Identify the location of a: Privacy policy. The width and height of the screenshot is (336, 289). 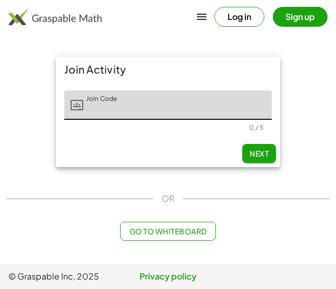
(168, 277).